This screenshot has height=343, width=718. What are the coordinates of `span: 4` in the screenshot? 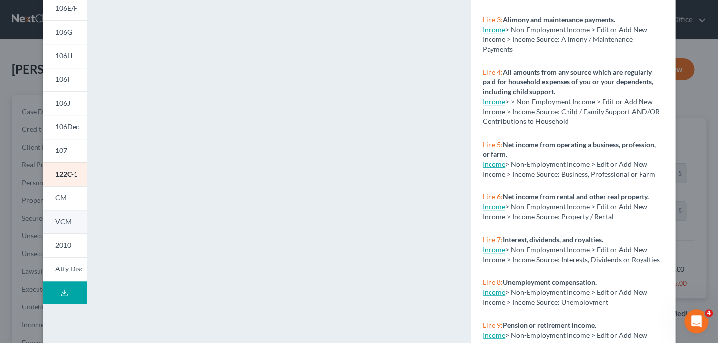 It's located at (709, 313).